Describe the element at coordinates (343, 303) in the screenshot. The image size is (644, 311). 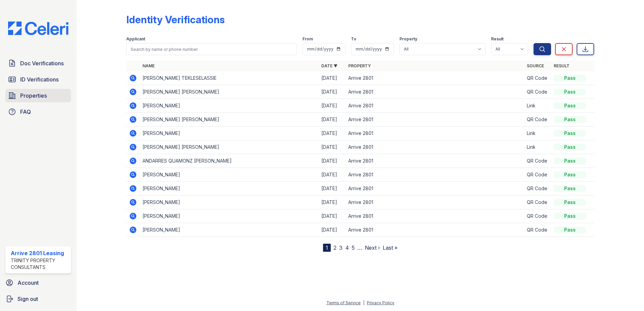
I see `a: Terms of Service` at that location.